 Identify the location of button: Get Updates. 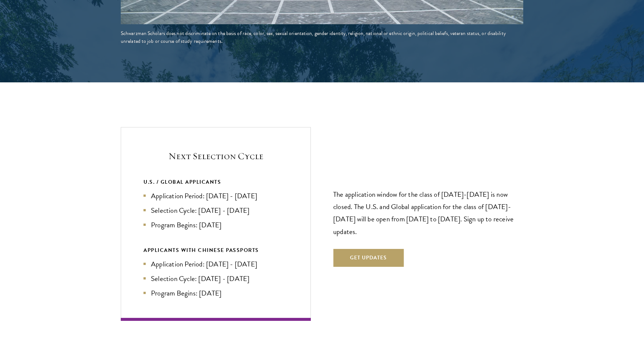
(368, 258).